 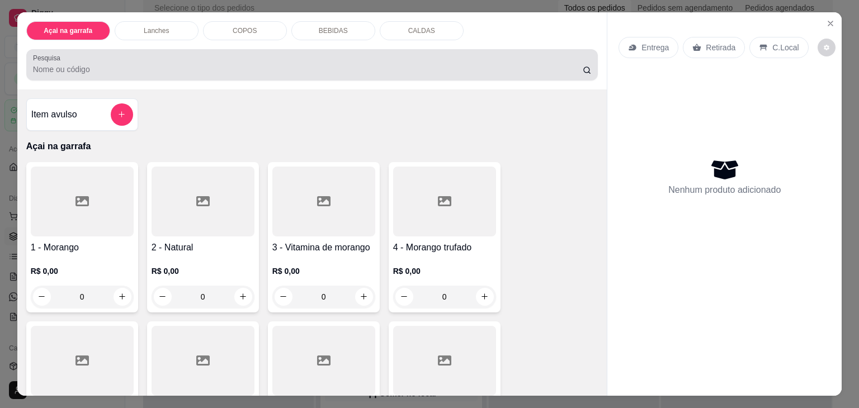 What do you see at coordinates (203, 248) in the screenshot?
I see `h4: 2 - Natural` at bounding box center [203, 248].